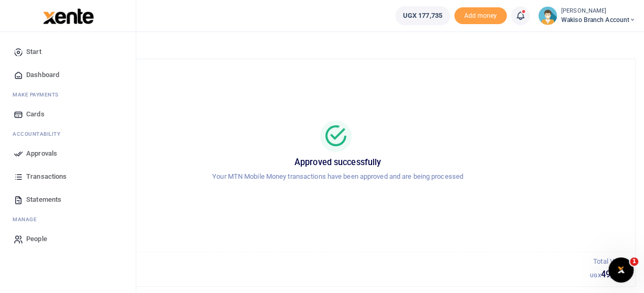  What do you see at coordinates (422, 16) in the screenshot?
I see `a: UGX 177,735` at bounding box center [422, 16].